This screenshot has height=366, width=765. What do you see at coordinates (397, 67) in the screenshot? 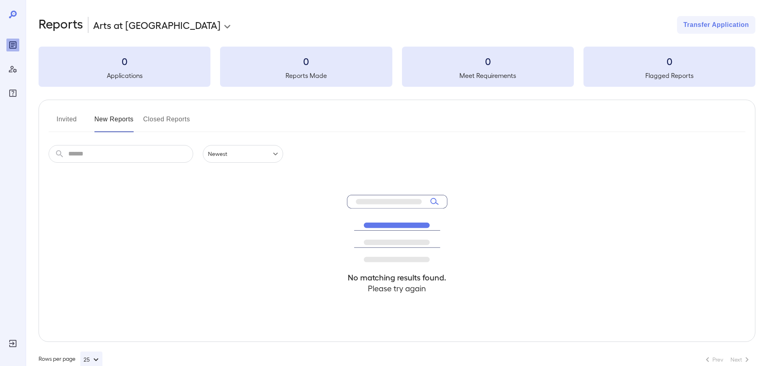
I see `summary: 0Applications0Reports Made0Meet Requirements0Flagged Reports` at bounding box center [397, 67].